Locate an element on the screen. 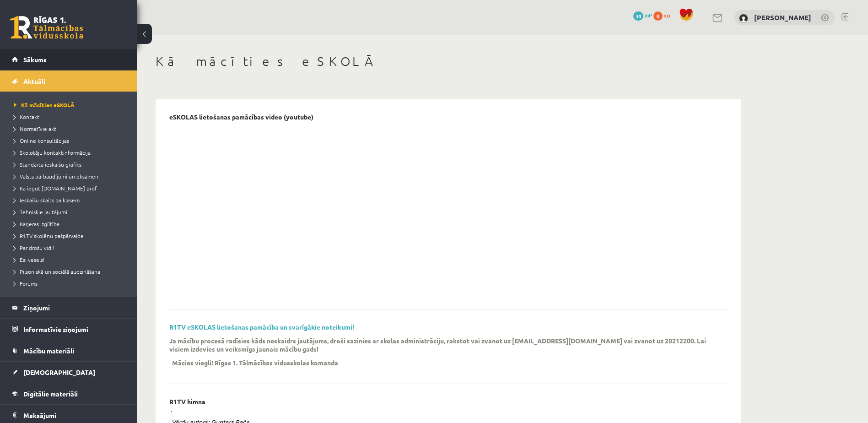 Image resolution: width=868 pixels, height=423 pixels. span: Online konsultācijas is located at coordinates (41, 141).